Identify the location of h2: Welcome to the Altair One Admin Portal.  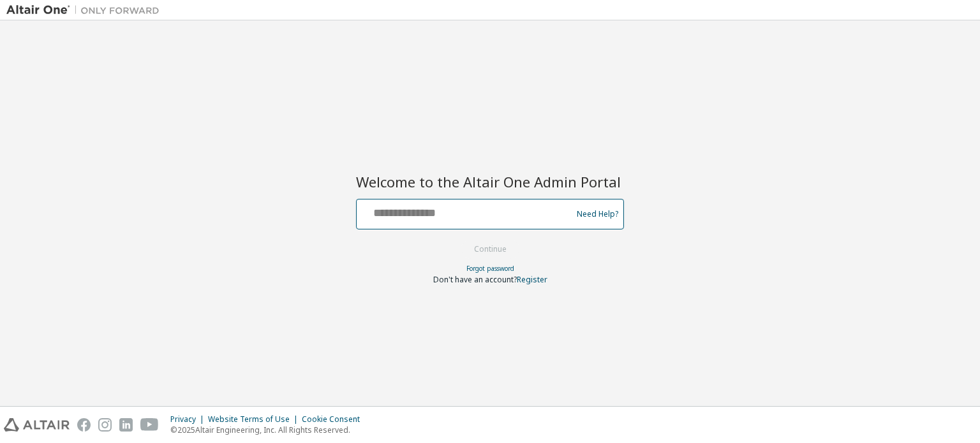
(490, 181).